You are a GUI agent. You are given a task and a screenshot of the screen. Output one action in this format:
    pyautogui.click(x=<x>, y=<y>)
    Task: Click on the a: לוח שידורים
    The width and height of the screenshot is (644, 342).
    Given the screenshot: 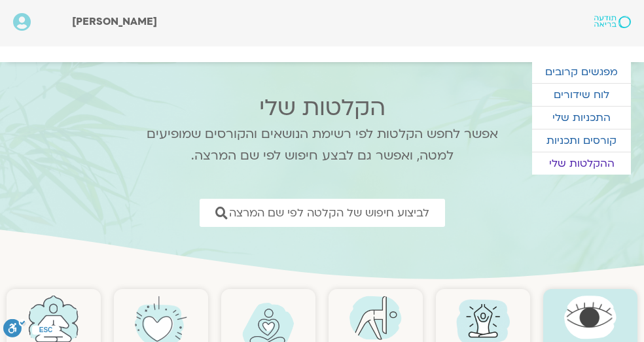 What is the action you would take?
    pyautogui.click(x=582, y=95)
    